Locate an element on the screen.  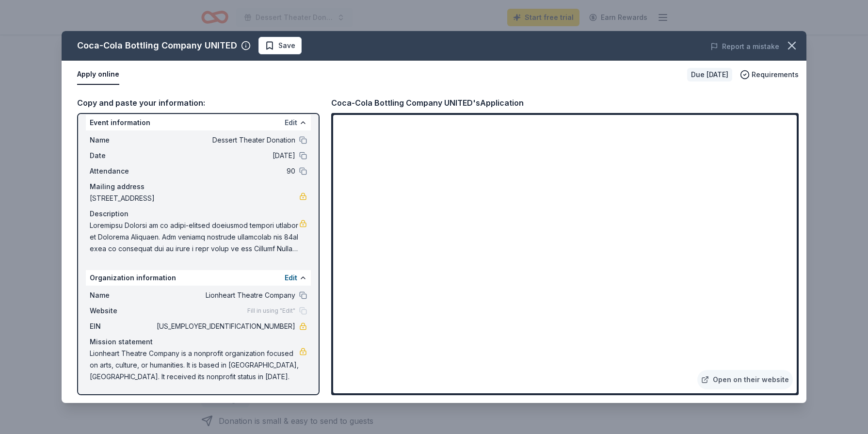
span: Loremipsu Dolorsi am co adipi-elitsed doeiusmod tempori utlabor et Dolorema Aliquaen. Adm veniamq... is located at coordinates (194, 237).